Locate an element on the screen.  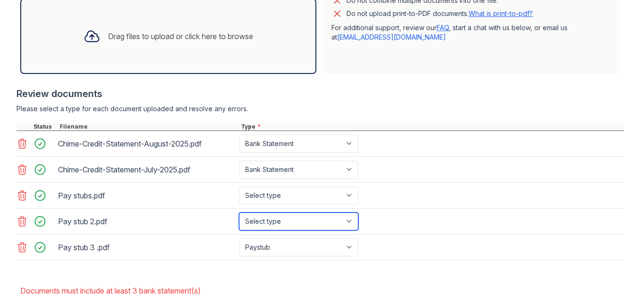
div: Pay stubs.pdf is located at coordinates (147, 196).